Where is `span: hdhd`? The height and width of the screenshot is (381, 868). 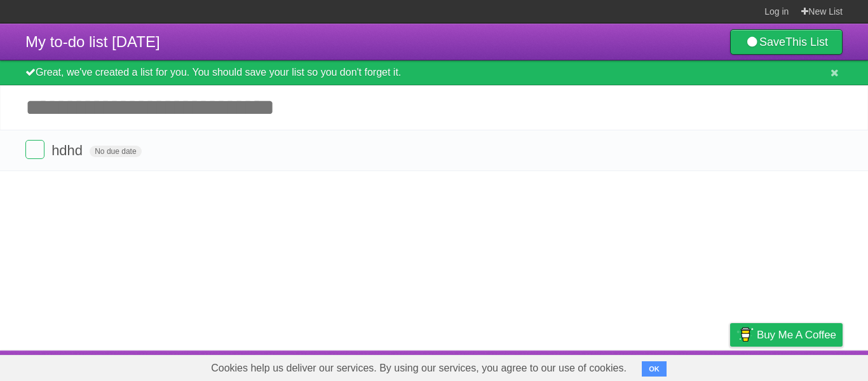 span: hdhd is located at coordinates (69, 150).